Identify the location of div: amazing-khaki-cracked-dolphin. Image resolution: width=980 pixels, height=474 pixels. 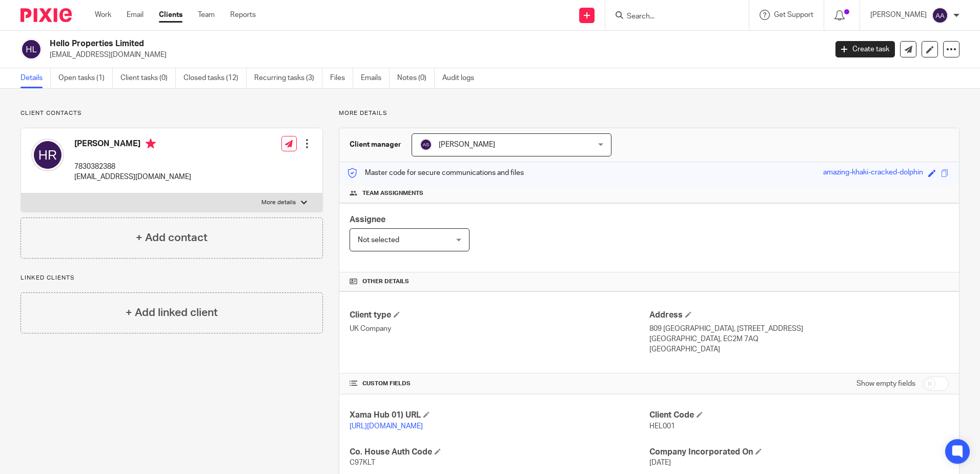
(873, 173).